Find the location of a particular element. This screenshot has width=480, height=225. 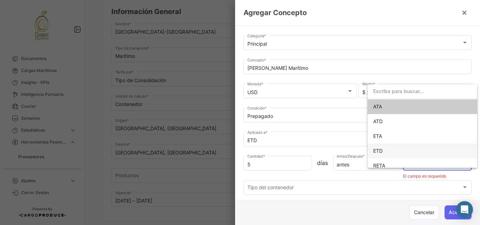

div: Abrir Intercom Messenger is located at coordinates (465, 210).